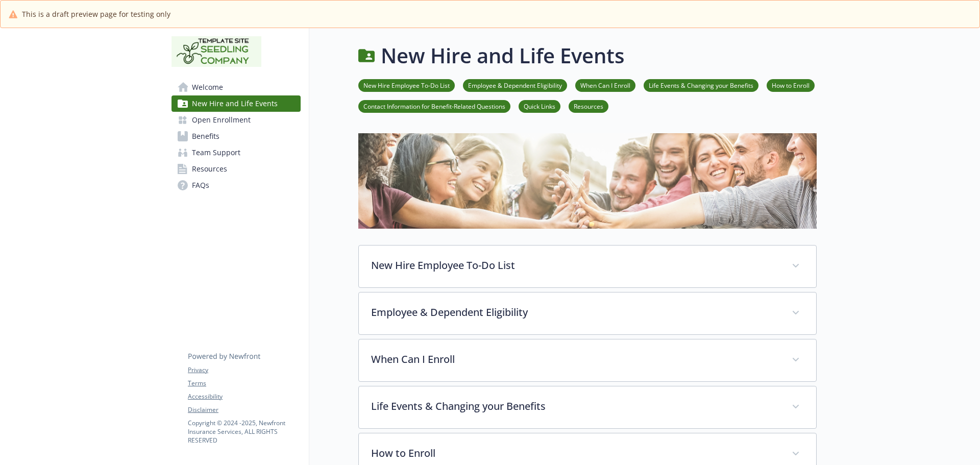 The width and height of the screenshot is (980, 465). What do you see at coordinates (576, 312) in the screenshot?
I see `p: Employee & Dependent Eligibility` at bounding box center [576, 312].